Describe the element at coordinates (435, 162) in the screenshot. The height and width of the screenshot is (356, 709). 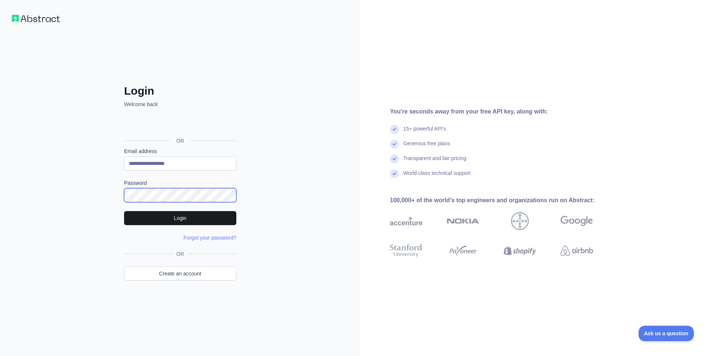
I see `div: Transparent and fair pricing` at that location.